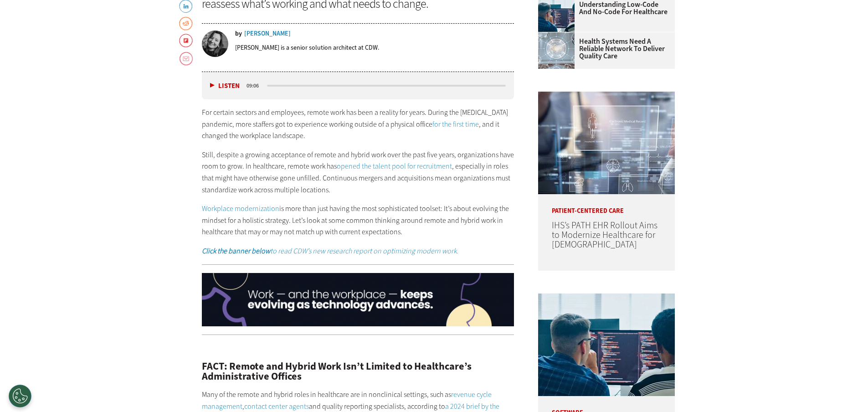 The image size is (868, 412). Describe the element at coordinates (455, 124) in the screenshot. I see `a: for the first time` at that location.